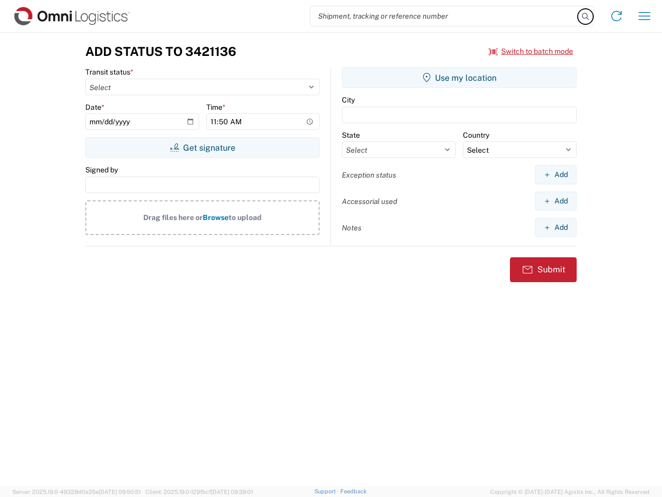 This screenshot has height=497, width=662. What do you see at coordinates (543, 270) in the screenshot?
I see `button: Submit` at bounding box center [543, 270].